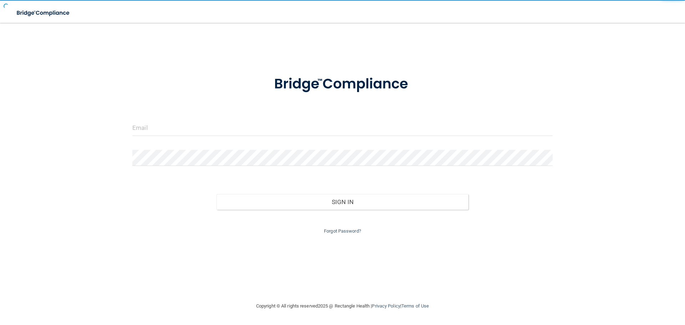 The height and width of the screenshot is (325, 685). Describe the element at coordinates (342, 202) in the screenshot. I see `button: Sign In` at that location.